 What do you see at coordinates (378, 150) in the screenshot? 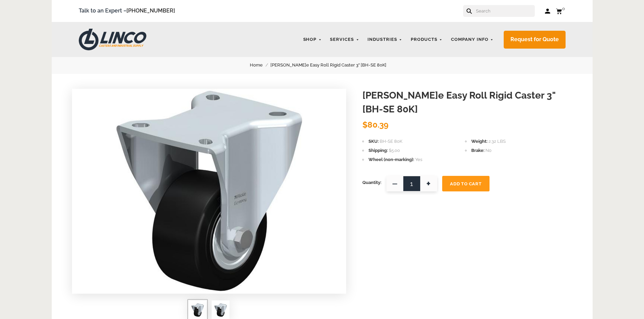
I see `span: Shipping` at bounding box center [378, 150].